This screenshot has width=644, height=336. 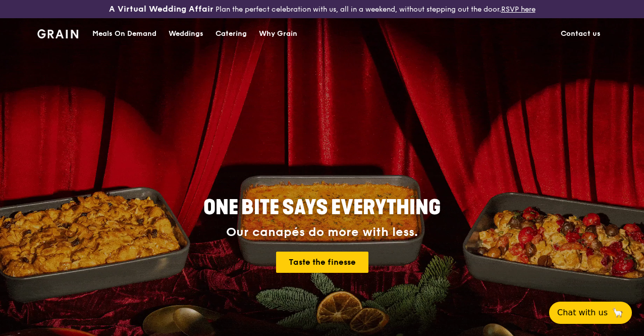 What do you see at coordinates (518, 9) in the screenshot?
I see `a: RSVP here` at bounding box center [518, 9].